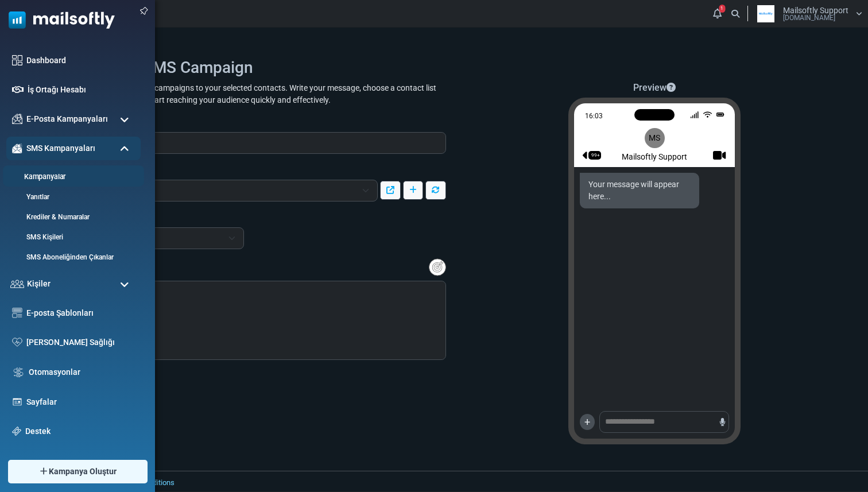 The width and height of the screenshot is (868, 492). Describe the element at coordinates (80, 431) in the screenshot. I see `a: Destek` at that location.